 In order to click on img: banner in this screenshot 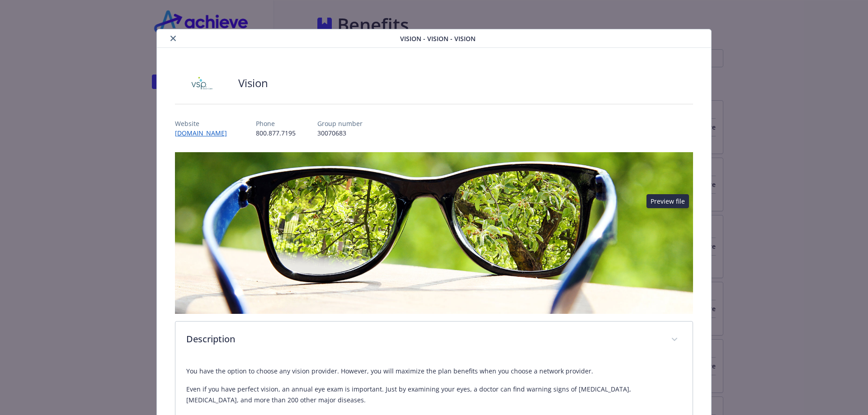, I will do `click(434, 233)`.